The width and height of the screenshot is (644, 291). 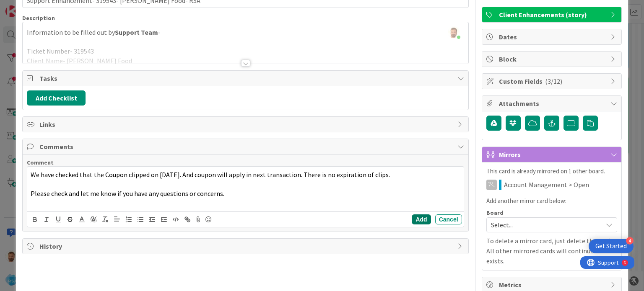 What do you see at coordinates (245, 32) in the screenshot?
I see `p: Information to be filled out by -` at bounding box center [245, 32].